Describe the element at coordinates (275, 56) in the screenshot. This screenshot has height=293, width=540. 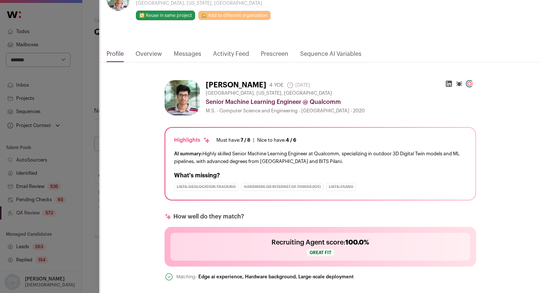
I see `a: Prescreen` at that location.